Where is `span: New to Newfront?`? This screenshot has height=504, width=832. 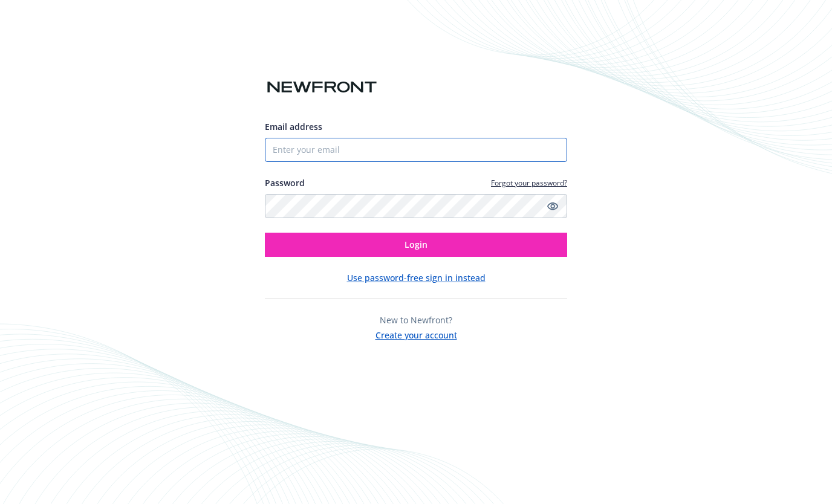 span: New to Newfront? is located at coordinates (416, 319).